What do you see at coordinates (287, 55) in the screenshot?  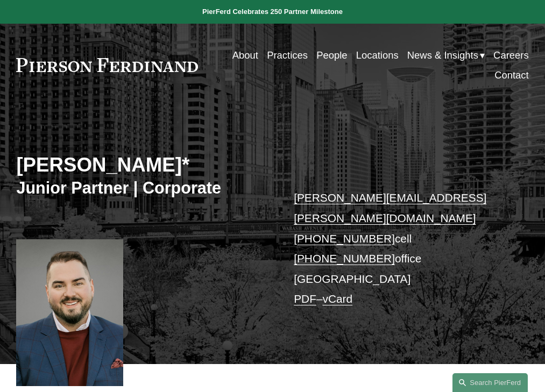 I see `a: Practices` at bounding box center [287, 55].